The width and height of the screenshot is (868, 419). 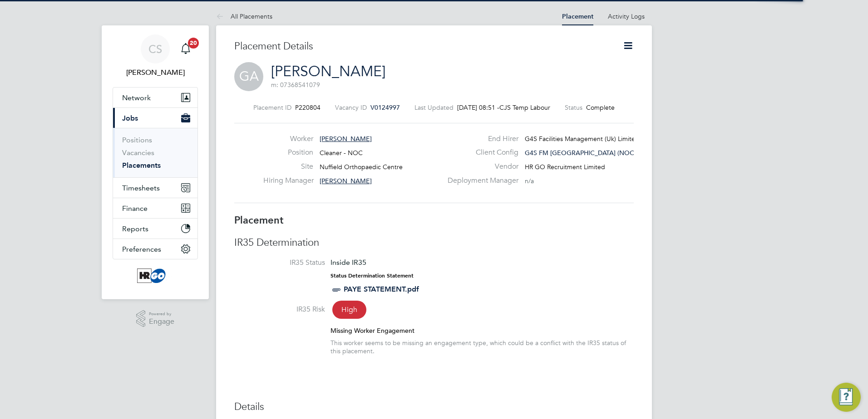 What do you see at coordinates (280, 310) in the screenshot?
I see `label: IR35 Risk` at bounding box center [280, 310].